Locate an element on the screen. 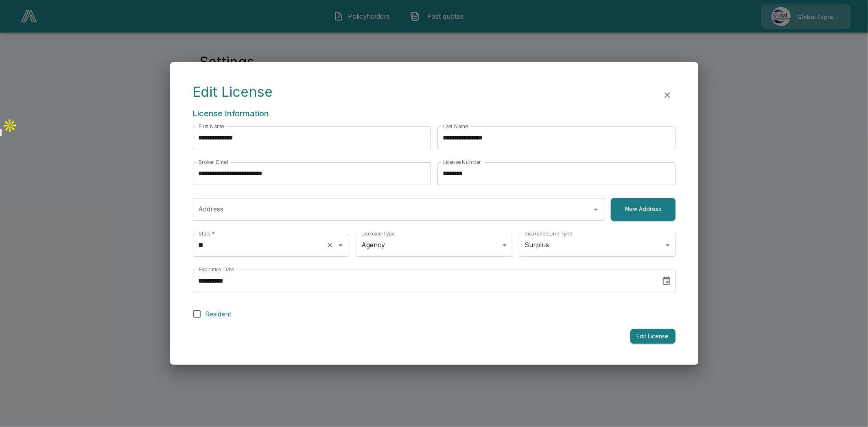  span: Resident is located at coordinates (218, 314).